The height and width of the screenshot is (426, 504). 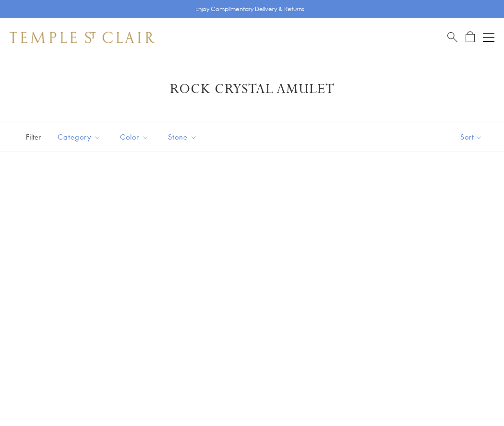 What do you see at coordinates (184, 136) in the screenshot?
I see `span: Stone` at bounding box center [184, 136].